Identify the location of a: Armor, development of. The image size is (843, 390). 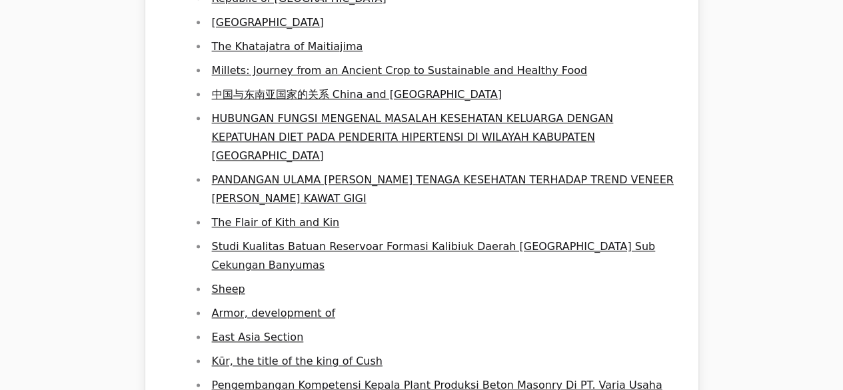
(273, 313).